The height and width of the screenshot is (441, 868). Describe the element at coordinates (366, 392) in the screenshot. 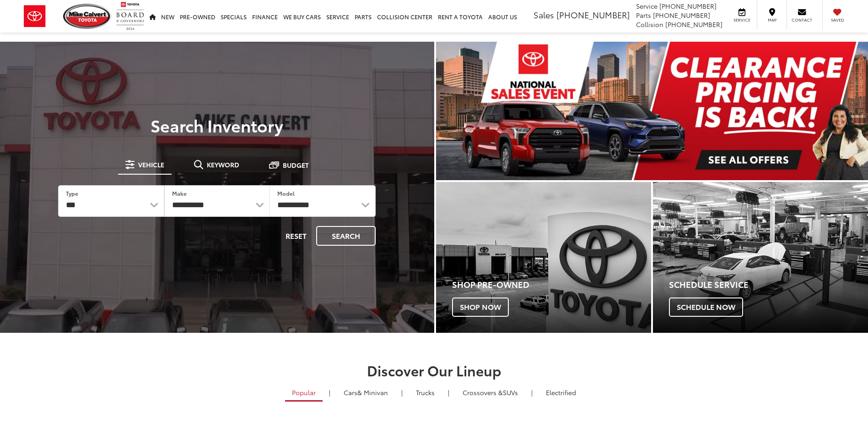

I see `a: Cars` at that location.